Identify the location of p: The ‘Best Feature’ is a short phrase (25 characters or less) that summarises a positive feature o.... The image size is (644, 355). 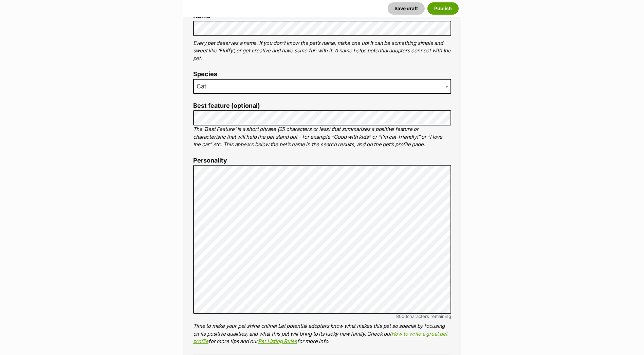
(322, 137).